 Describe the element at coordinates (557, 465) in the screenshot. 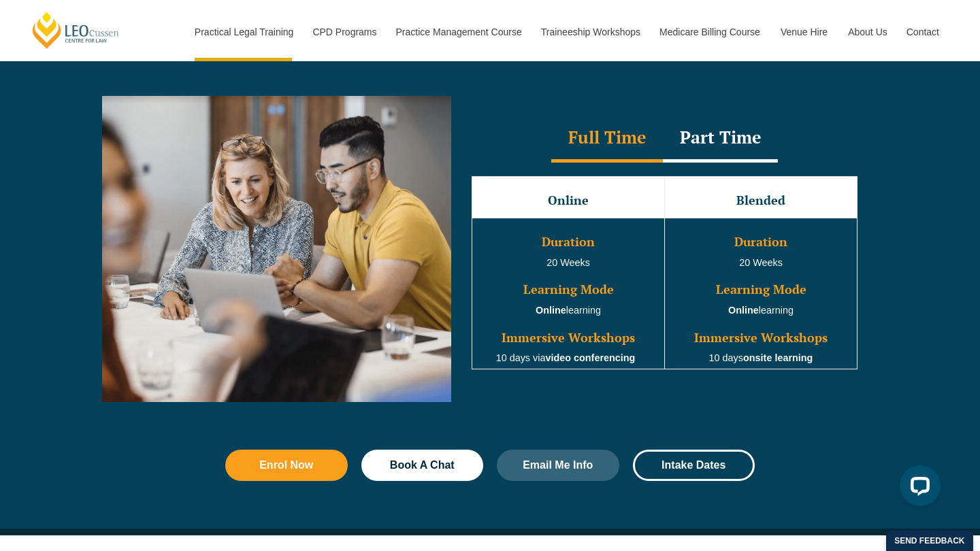

I see `span: Email Me Info` at that location.